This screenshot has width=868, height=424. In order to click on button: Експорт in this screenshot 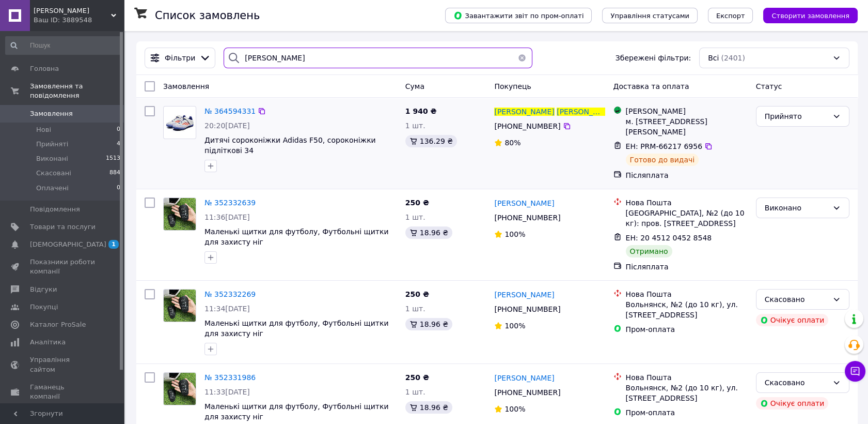, I will do `click(730, 16)`.